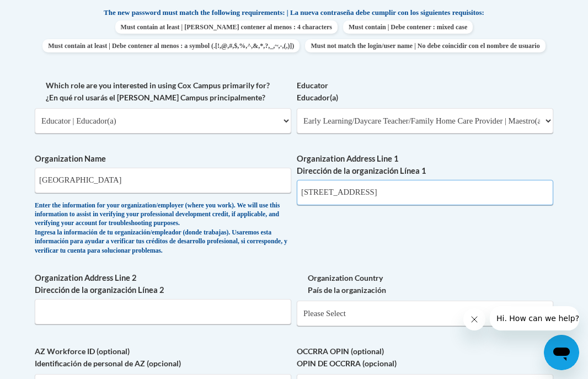  I want to click on span: Must contain | Debe contener : mixed case, so click(408, 27).